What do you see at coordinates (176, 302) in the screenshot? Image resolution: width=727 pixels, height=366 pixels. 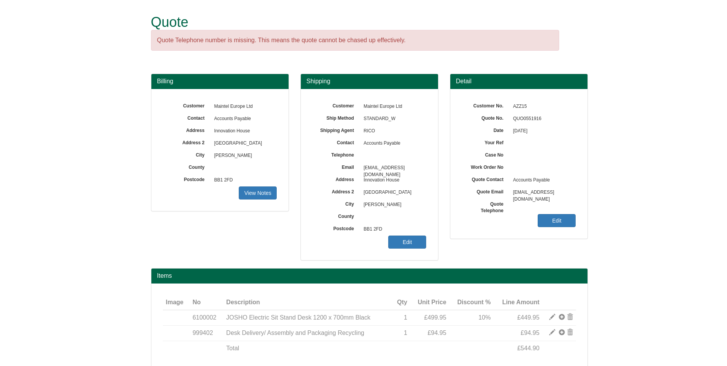 I see `th: Image` at bounding box center [176, 302].